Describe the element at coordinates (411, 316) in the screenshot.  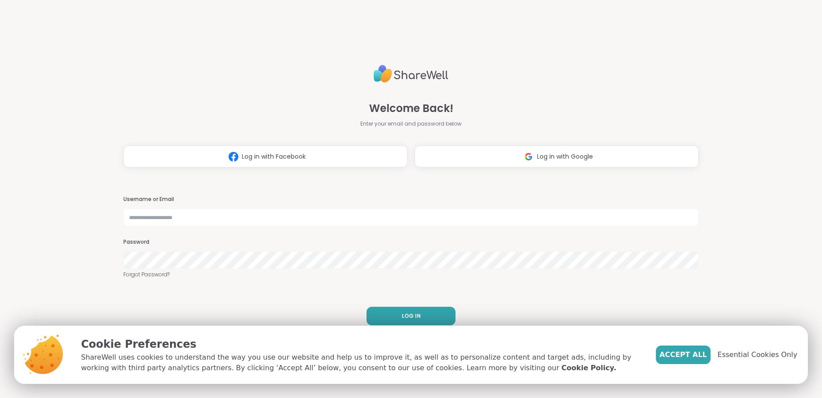
I see `button: LOG IN` at that location.